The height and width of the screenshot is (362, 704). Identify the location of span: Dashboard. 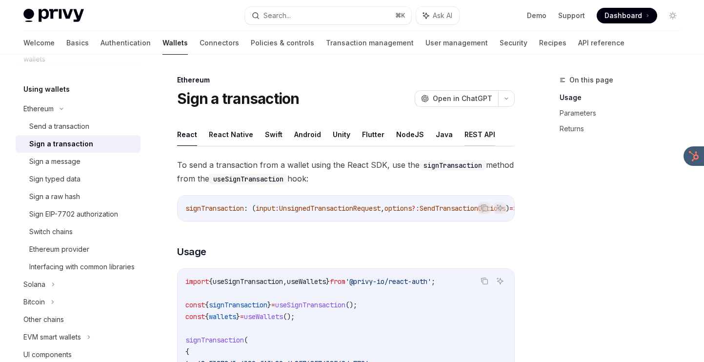
(623, 16).